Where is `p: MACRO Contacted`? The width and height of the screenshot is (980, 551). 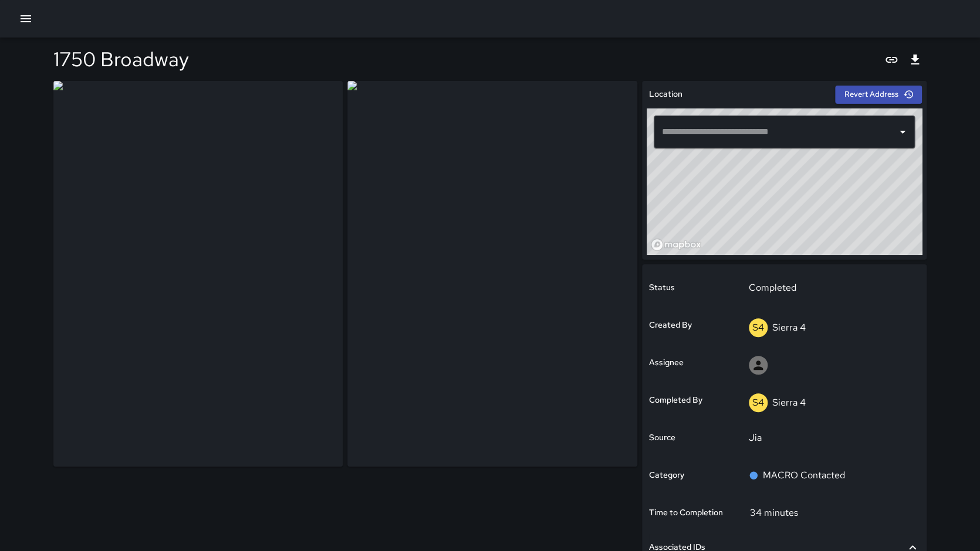 p: MACRO Contacted is located at coordinates (804, 476).